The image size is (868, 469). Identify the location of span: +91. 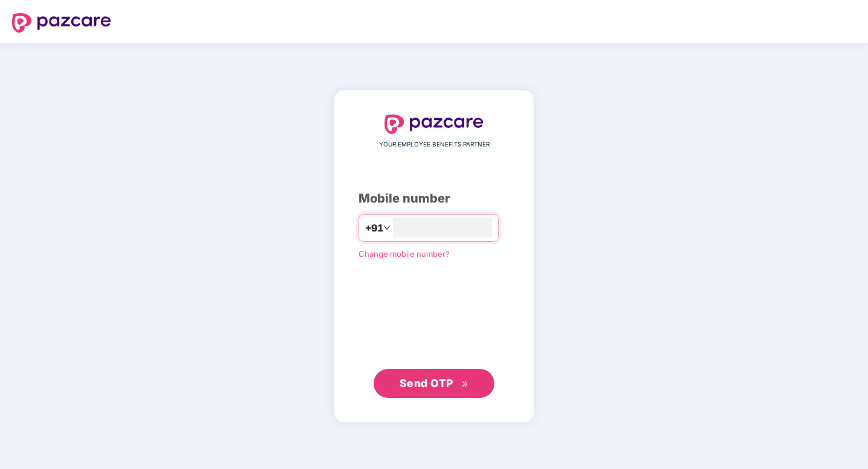
(374, 228).